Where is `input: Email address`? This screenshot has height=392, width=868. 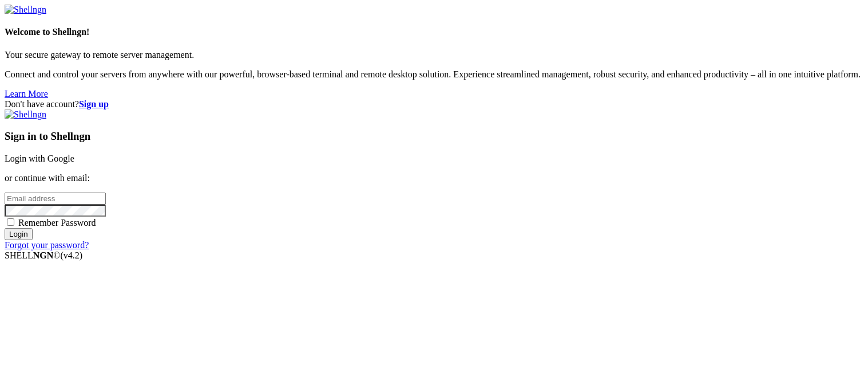 input: Email address is located at coordinates (55, 198).